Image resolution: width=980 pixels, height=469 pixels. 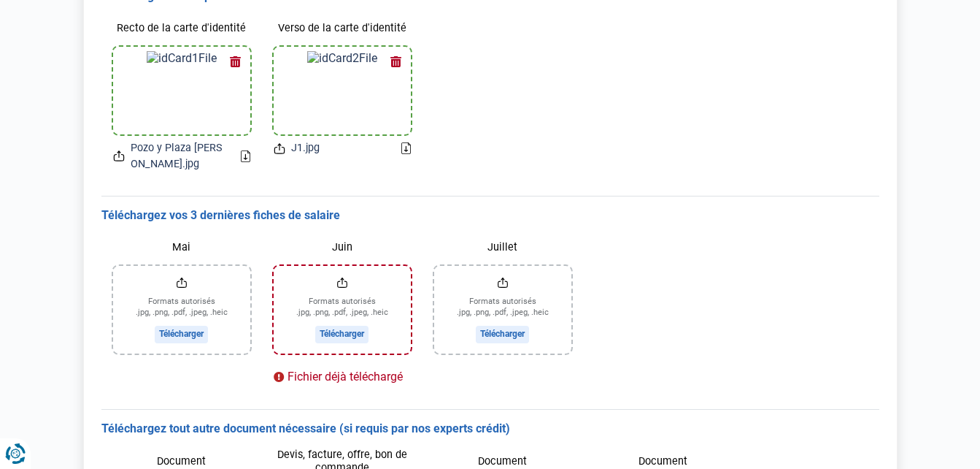 What do you see at coordinates (502, 246) in the screenshot?
I see `label: Juillet` at bounding box center [502, 246].